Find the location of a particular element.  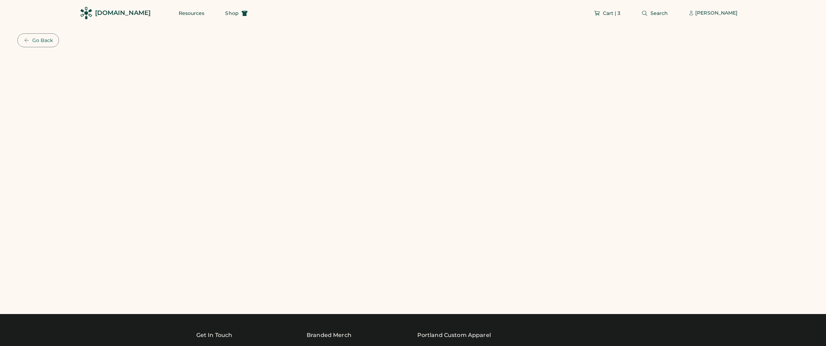

button: Resources is located at coordinates (192, 13).